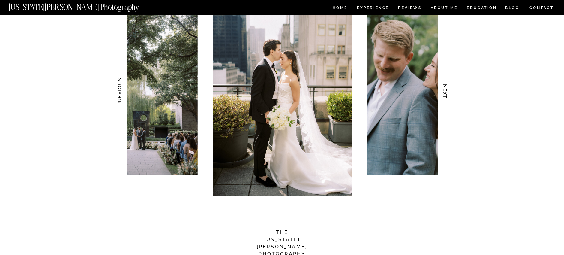 Image resolution: width=564 pixels, height=255 pixels. I want to click on a: HOME, so click(340, 8).